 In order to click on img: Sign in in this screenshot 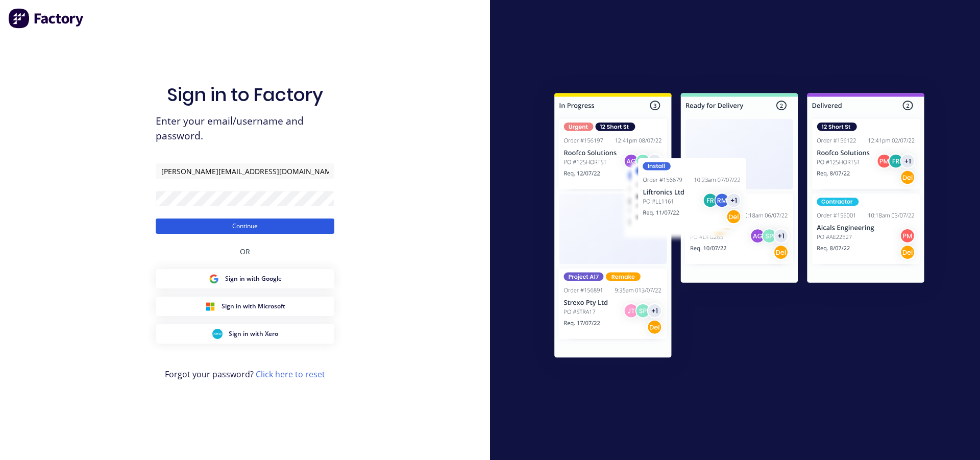, I will do `click(739, 227)`.